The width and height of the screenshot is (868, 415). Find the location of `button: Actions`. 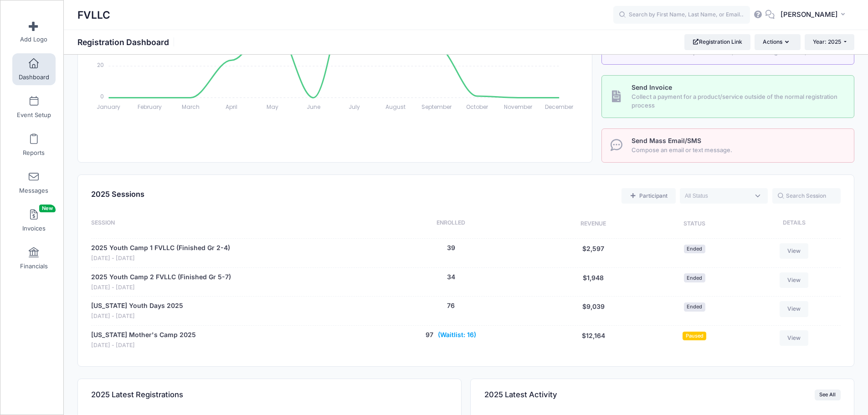

button: Actions is located at coordinates (778, 42).